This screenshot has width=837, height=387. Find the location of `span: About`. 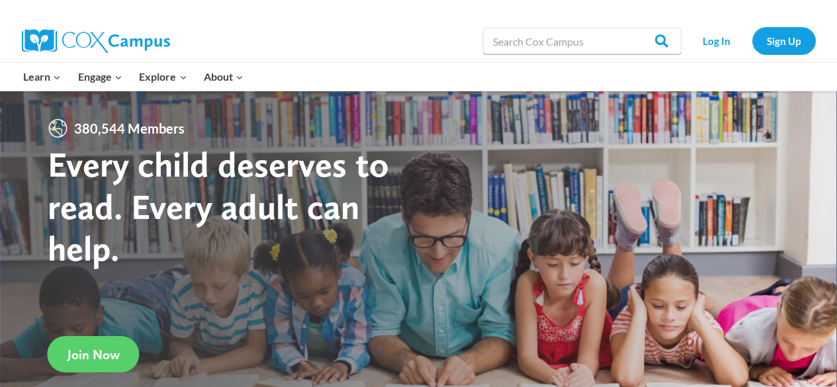

span: About is located at coordinates (224, 77).